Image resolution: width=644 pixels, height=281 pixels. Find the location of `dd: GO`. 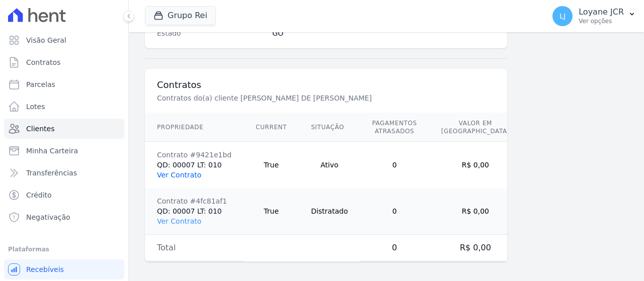

dd: GO is located at coordinates (384, 33).